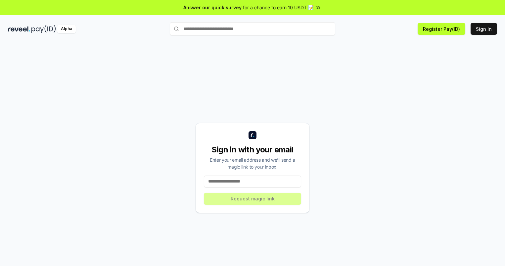 The width and height of the screenshot is (505, 266). What do you see at coordinates (19, 29) in the screenshot?
I see `img: reveel_dark` at bounding box center [19, 29].